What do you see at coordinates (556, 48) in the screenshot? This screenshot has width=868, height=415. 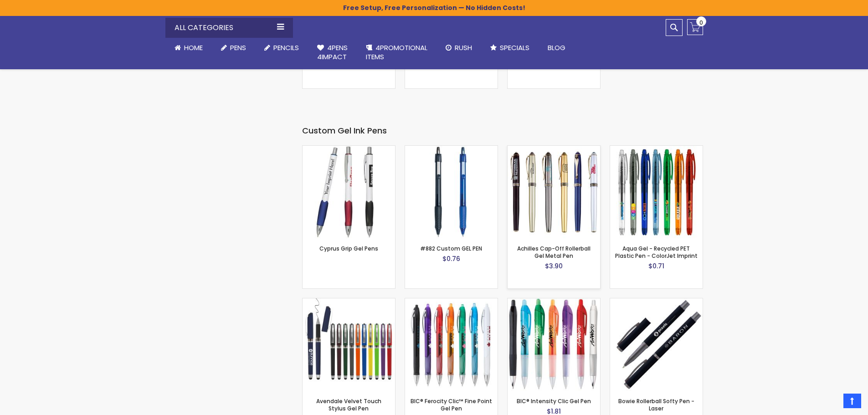 I see `a: Blog` at bounding box center [556, 48].